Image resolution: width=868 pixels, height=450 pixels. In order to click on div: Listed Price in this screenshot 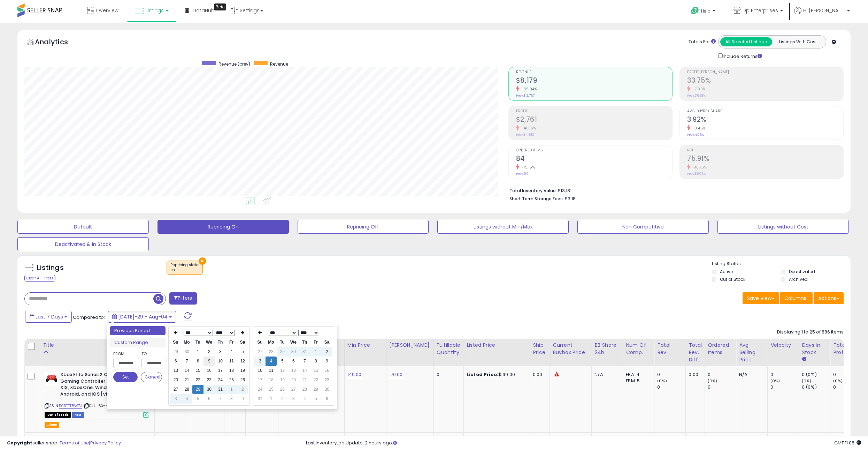, I will do `click(497, 344)`.